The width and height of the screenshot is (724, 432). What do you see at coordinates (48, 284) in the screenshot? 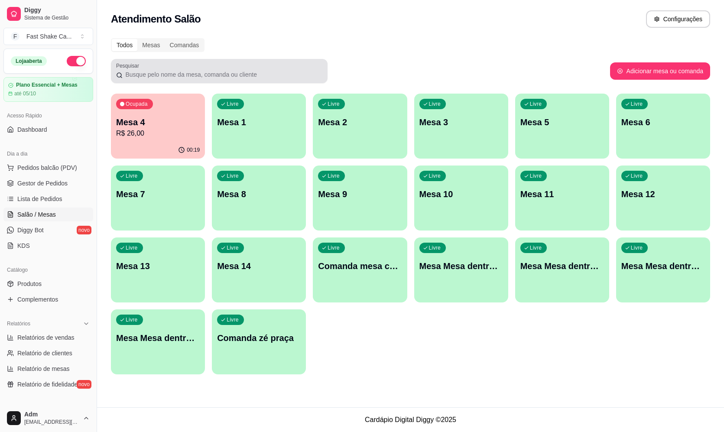
I see `a: Produtos` at bounding box center [48, 284].